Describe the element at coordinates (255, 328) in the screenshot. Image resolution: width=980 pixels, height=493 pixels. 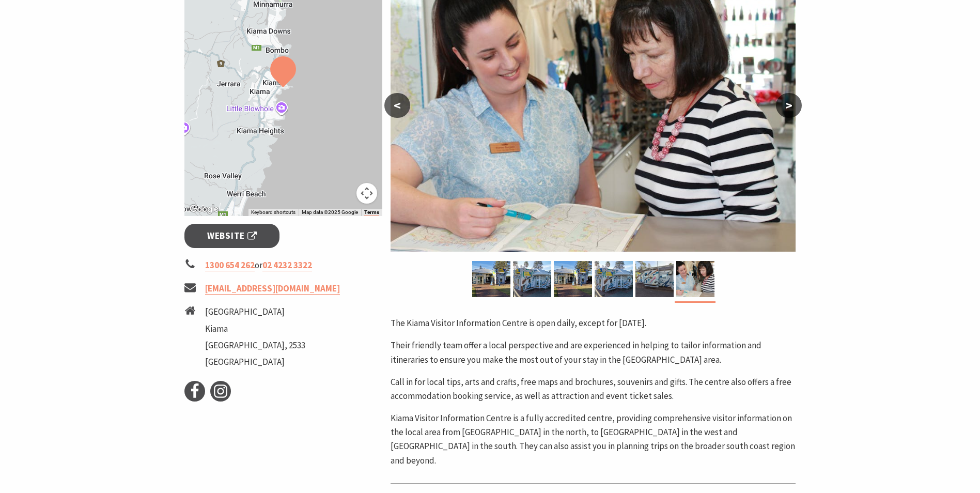
I see `li: Kiama` at that location.